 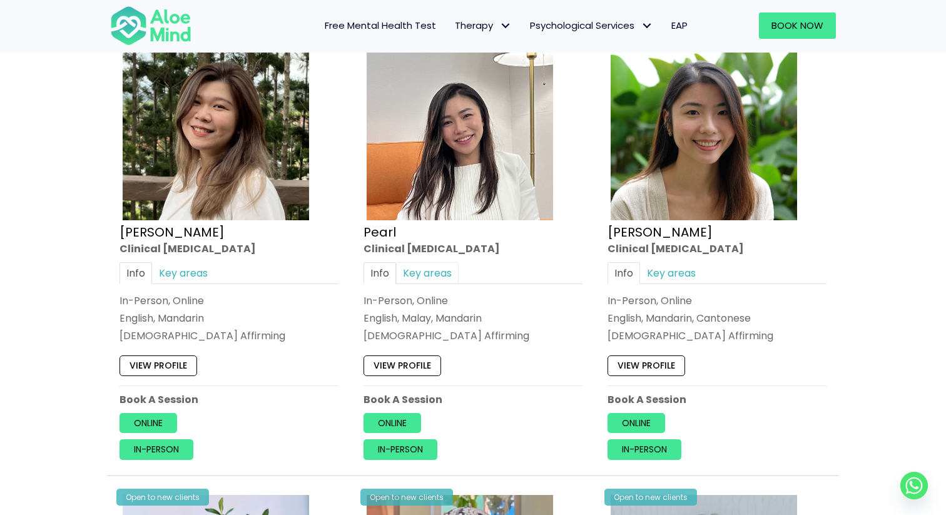 I want to click on span: Therapy: submenu, so click(x=505, y=26).